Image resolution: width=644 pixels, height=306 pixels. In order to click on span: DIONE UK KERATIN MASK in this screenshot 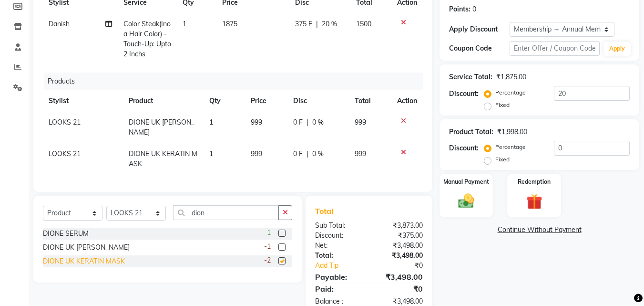, I will do `click(163, 158)`.